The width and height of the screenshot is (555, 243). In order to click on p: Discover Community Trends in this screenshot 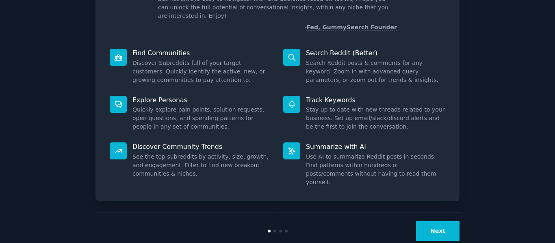, I will do `click(202, 147)`.